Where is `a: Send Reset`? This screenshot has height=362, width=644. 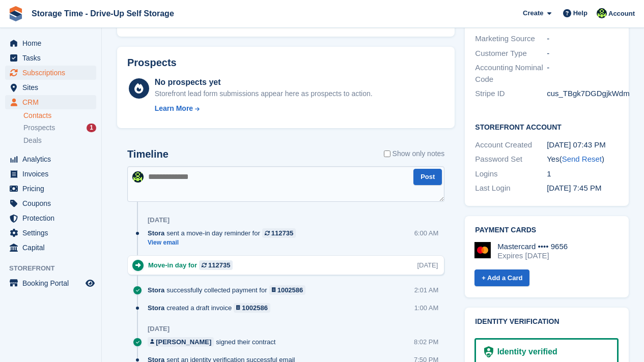
a: Send Reset is located at coordinates (582, 158).